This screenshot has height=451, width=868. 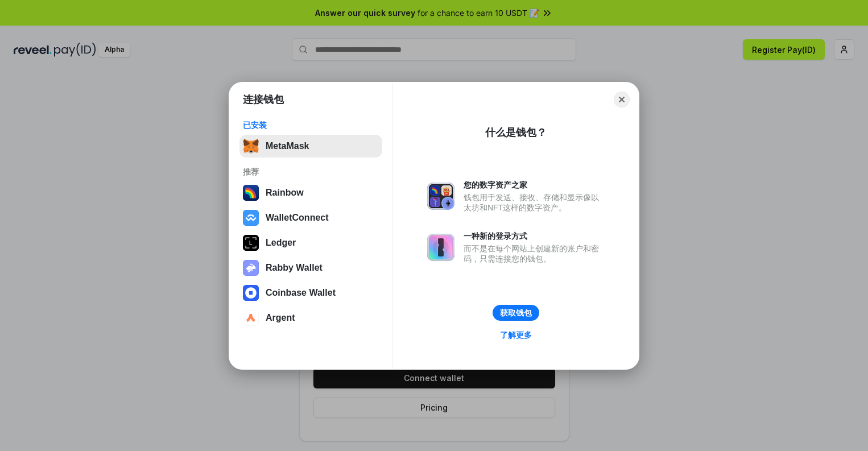 I want to click on h1: 连接钱包, so click(x=263, y=99).